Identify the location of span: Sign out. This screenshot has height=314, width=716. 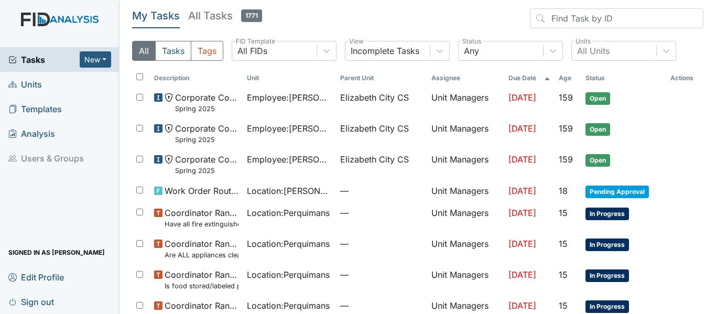
(31, 302).